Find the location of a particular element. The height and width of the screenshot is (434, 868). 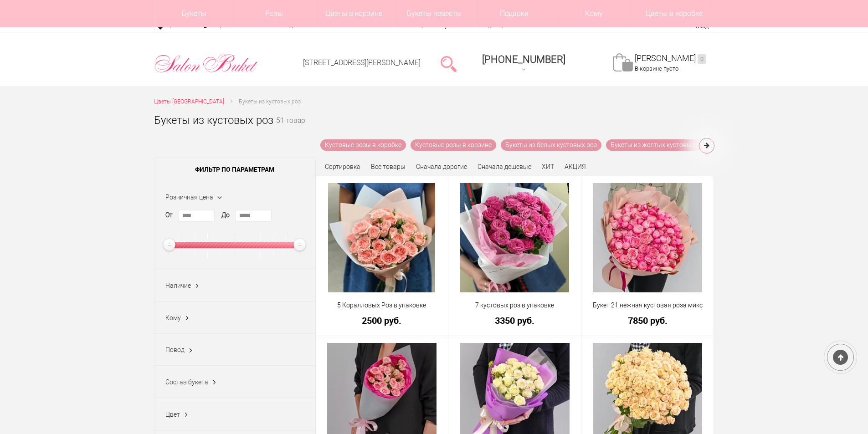

span: В корзине пусто is located at coordinates (656, 68).